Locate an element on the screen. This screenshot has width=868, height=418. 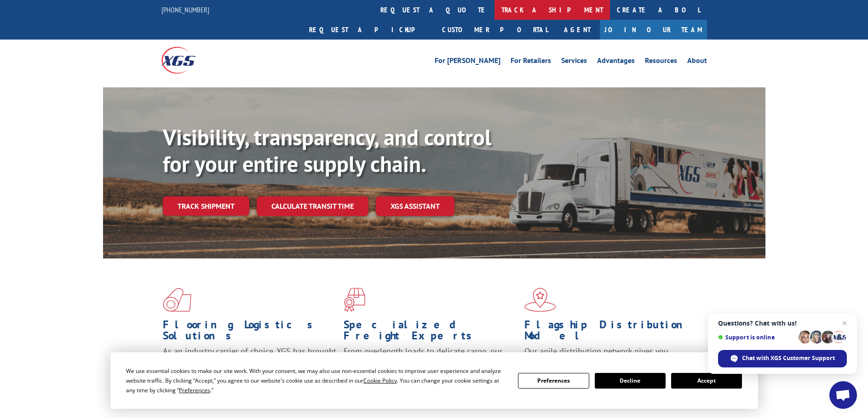
img: xgs-icon-flagship-distribution-model-red is located at coordinates (540, 300).